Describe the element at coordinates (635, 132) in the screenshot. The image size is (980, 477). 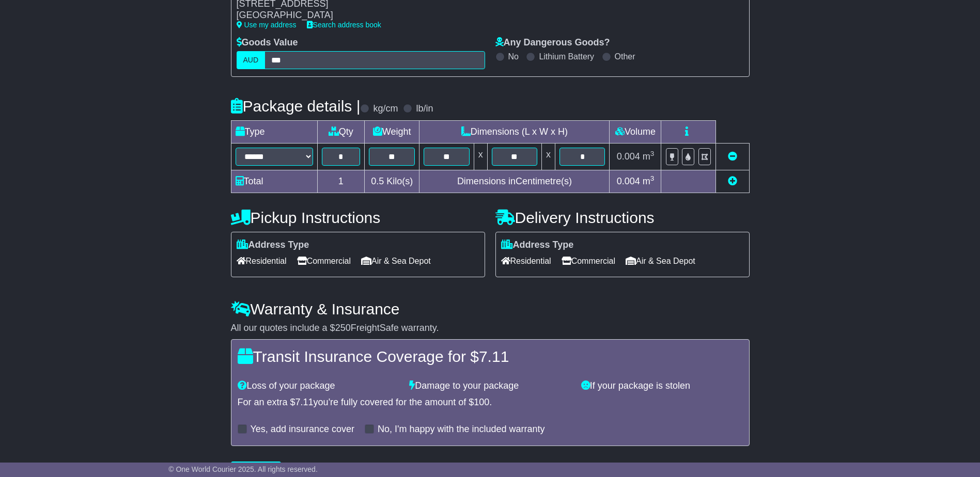
I see `td: Volume` at that location.